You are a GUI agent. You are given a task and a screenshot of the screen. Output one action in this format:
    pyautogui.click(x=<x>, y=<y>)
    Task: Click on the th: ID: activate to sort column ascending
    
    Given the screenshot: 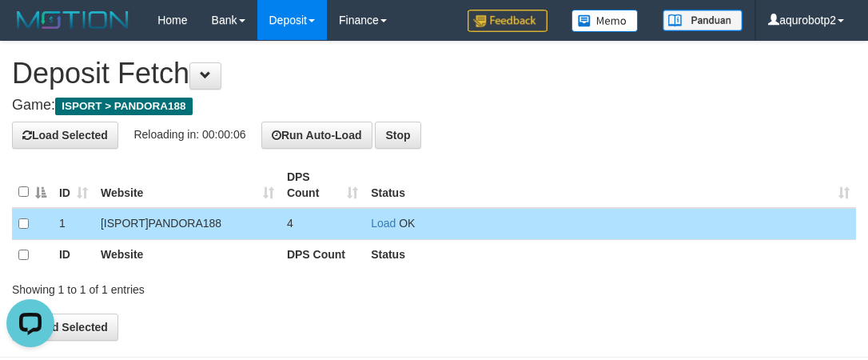 What is the action you would take?
    pyautogui.click(x=74, y=185)
    